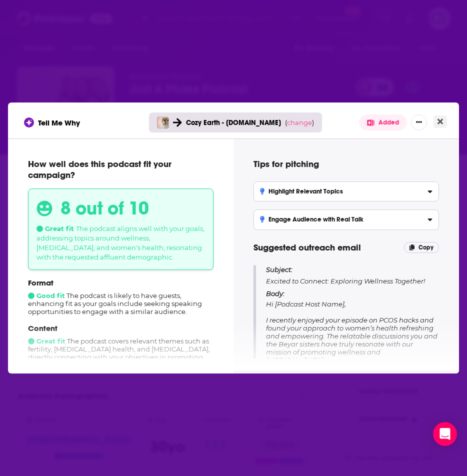  I want to click on h3: Engage Audience with Real Talk, so click(311, 220).